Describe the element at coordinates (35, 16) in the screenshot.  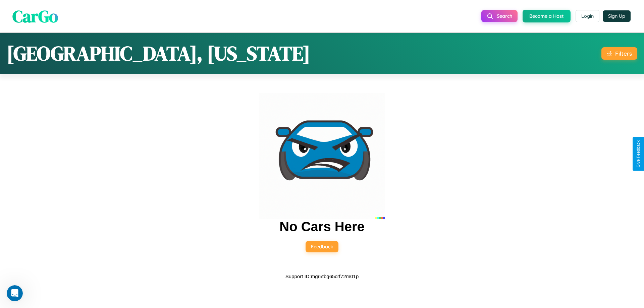
I see `span: CarGo` at that location.